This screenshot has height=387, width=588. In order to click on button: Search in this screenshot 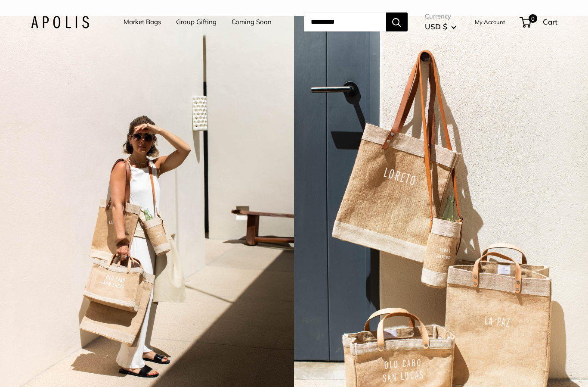, I will do `click(397, 22)`.